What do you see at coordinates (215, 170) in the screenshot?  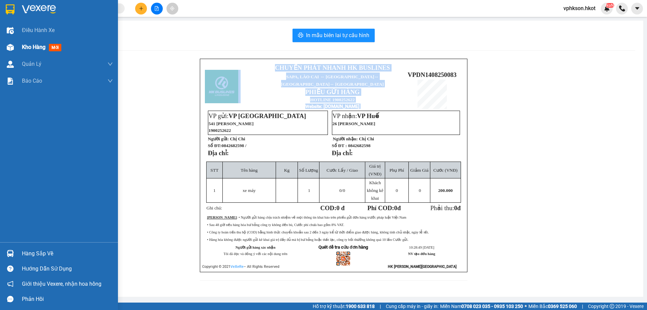 I see `span: STT` at bounding box center [215, 170].